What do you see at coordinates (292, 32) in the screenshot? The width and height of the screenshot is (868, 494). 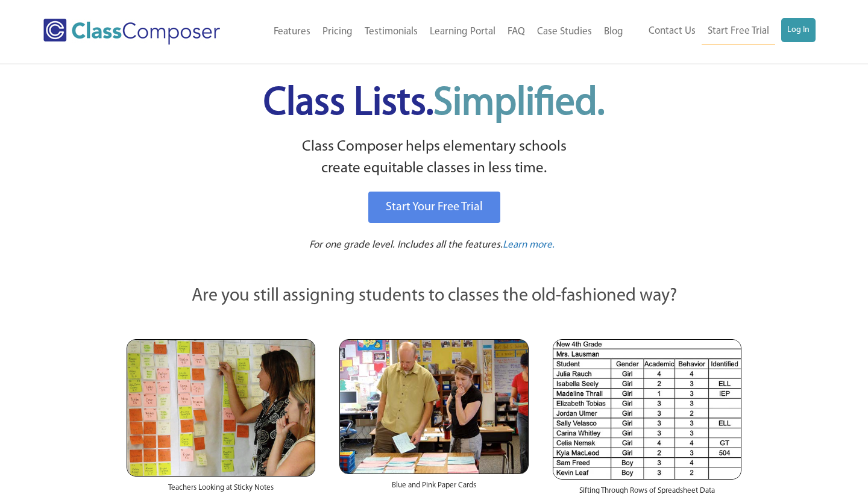 I see `a: Features` at bounding box center [292, 32].